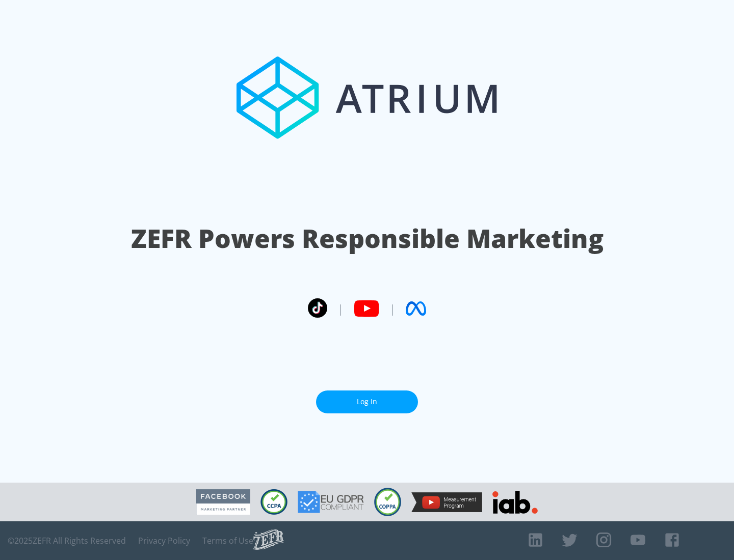 Image resolution: width=734 pixels, height=560 pixels. I want to click on img: IAB, so click(514, 502).